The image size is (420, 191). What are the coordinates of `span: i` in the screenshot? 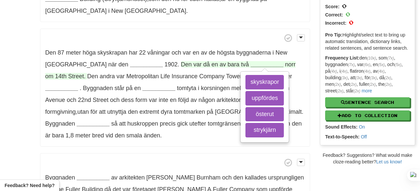 It's located at (109, 11).